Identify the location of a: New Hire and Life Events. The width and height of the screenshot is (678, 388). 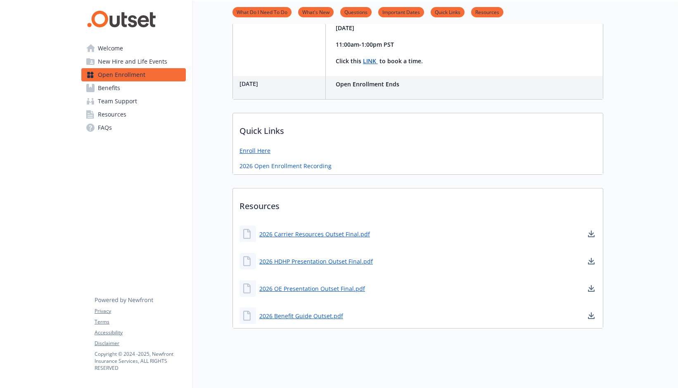
(133, 62).